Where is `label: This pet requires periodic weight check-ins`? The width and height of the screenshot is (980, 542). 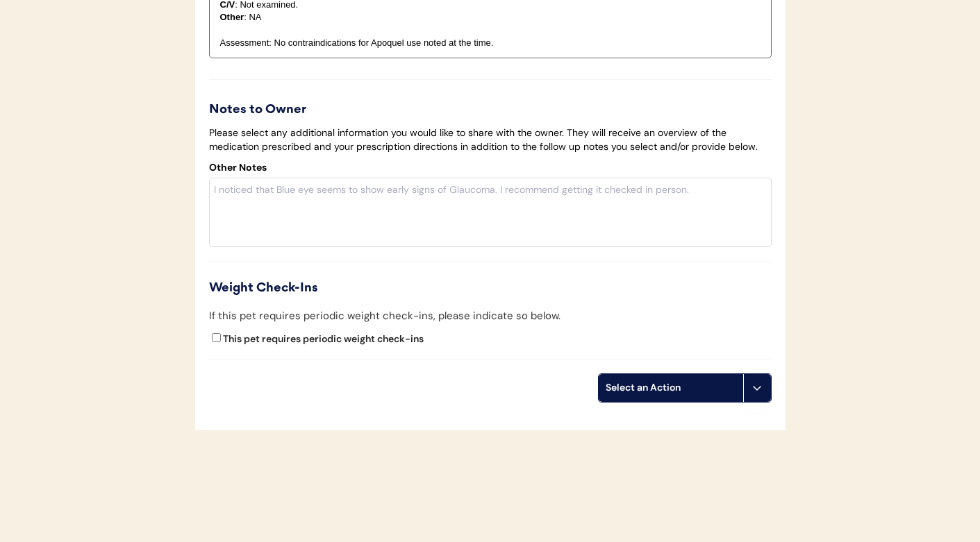 label: This pet requires periodic weight check-ins is located at coordinates (323, 339).